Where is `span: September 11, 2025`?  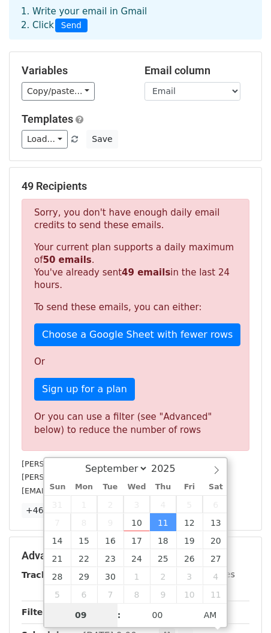
span: September 11, 2025 is located at coordinates (163, 522).